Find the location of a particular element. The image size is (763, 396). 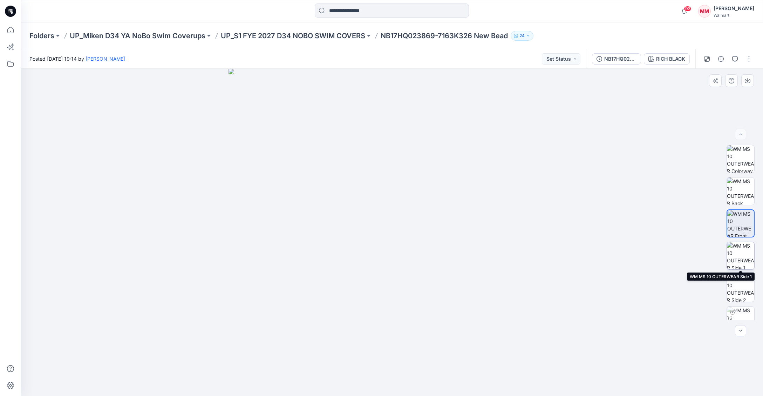

button: Details is located at coordinates (721, 59).